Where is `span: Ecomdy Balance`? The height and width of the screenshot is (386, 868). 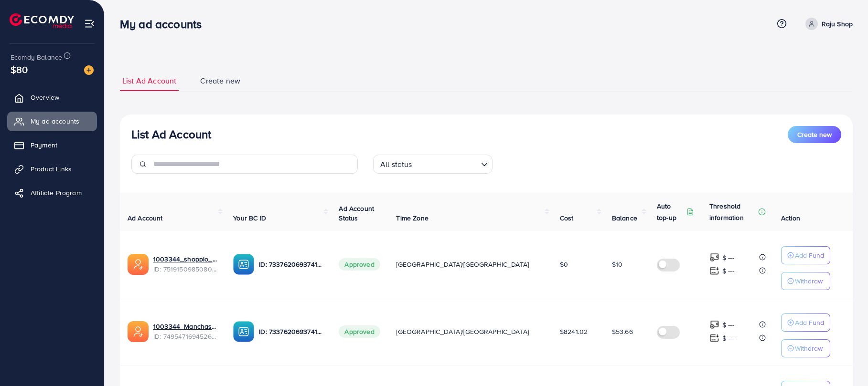 span: Ecomdy Balance is located at coordinates (36, 57).